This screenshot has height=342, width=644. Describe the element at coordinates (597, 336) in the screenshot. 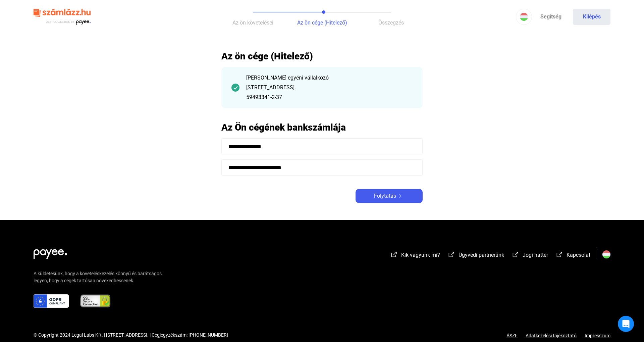

I see `a: Impresszum` at that location.